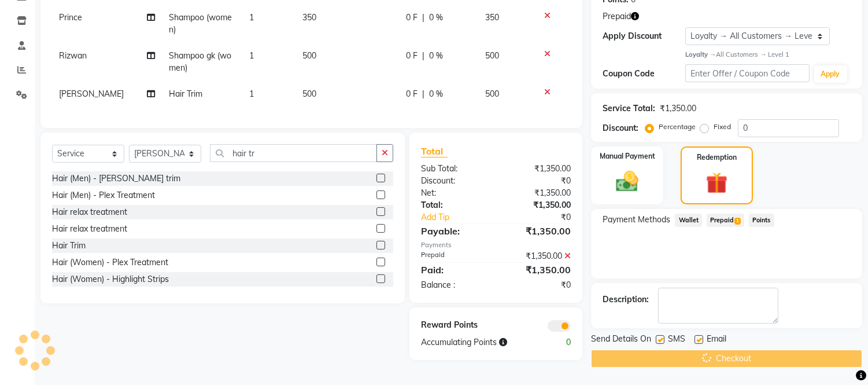  What do you see at coordinates (434, 151) in the screenshot?
I see `span: Total` at bounding box center [434, 151].